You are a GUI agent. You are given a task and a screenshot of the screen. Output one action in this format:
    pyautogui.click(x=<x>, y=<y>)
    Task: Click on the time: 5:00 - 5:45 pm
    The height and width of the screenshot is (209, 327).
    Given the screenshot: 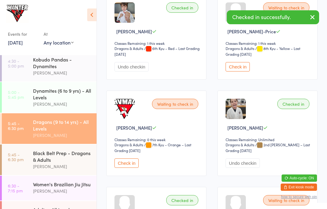 What is the action you would take?
    pyautogui.click(x=16, y=94)
    